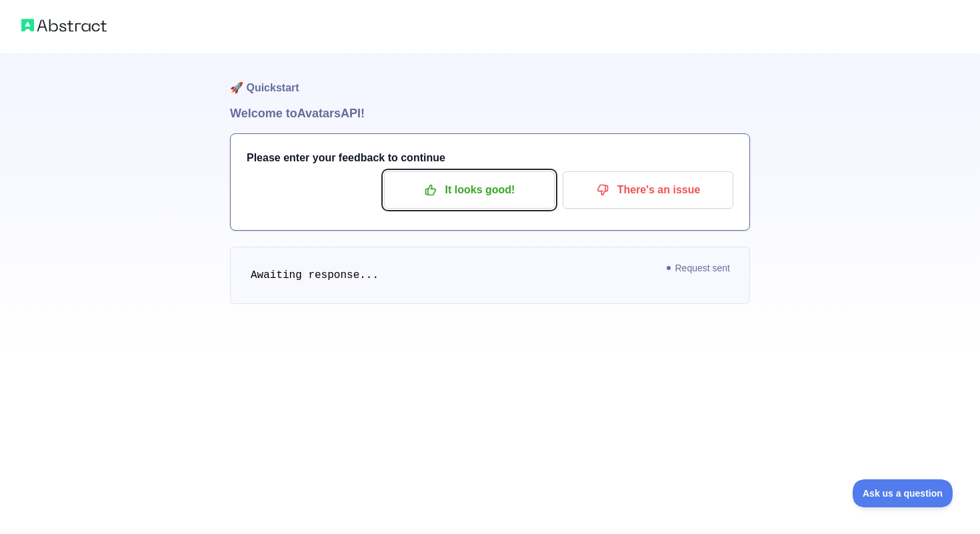 The height and width of the screenshot is (534, 980). What do you see at coordinates (490, 79) in the screenshot?
I see `h1: 🚀 Quickstart` at bounding box center [490, 79].